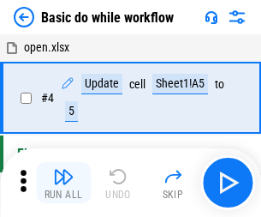  I want to click on button: Skip, so click(173, 183).